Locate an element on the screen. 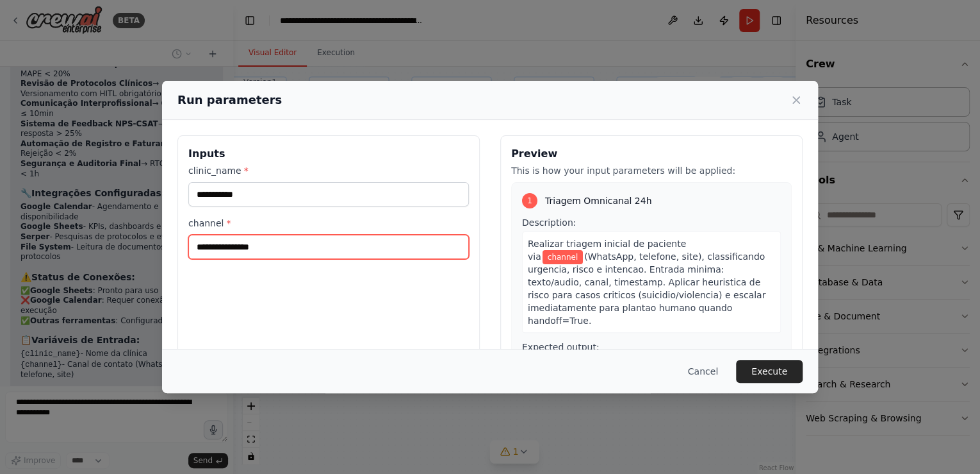 Image resolution: width=980 pixels, height=474 pixels. span: Realizar triagem inicial de paciente via is located at coordinates (606, 250).